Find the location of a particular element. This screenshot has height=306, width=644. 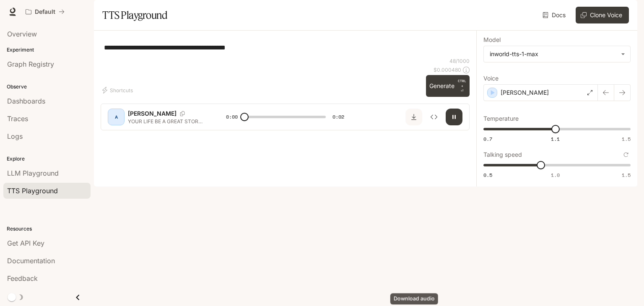

div: A is located at coordinates (116, 117).